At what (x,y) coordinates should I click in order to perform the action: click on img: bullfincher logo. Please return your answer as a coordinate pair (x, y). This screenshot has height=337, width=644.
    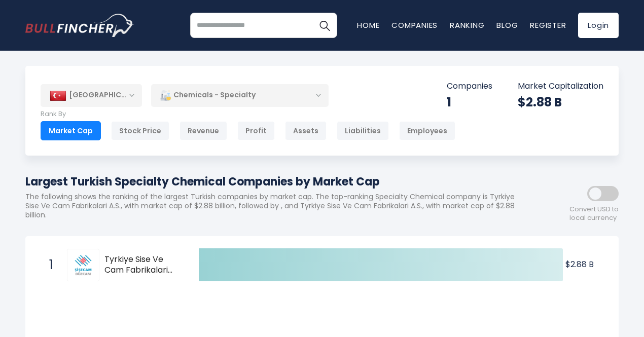
    Looking at the image, I should click on (79, 26).